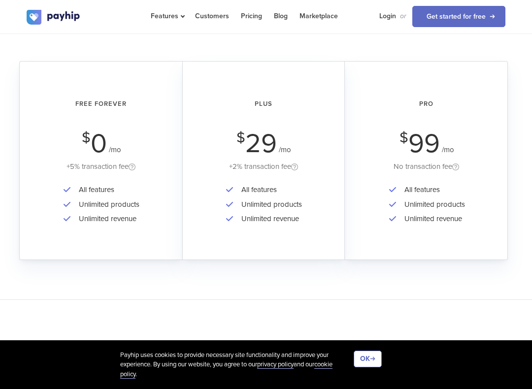  Describe the element at coordinates (54, 17) in the screenshot. I see `img: logo.svg` at that location.